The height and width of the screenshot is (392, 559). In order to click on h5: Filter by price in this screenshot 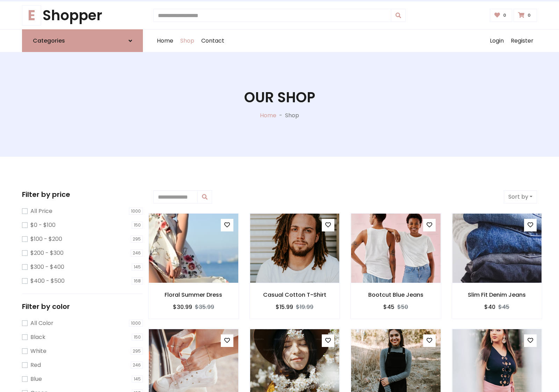, I will do `click(82, 195)`.